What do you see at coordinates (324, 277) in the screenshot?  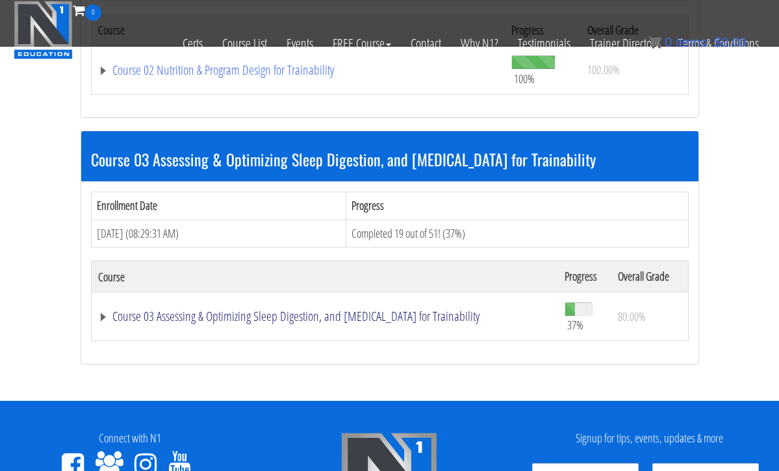 I see `th: Course` at bounding box center [324, 277].